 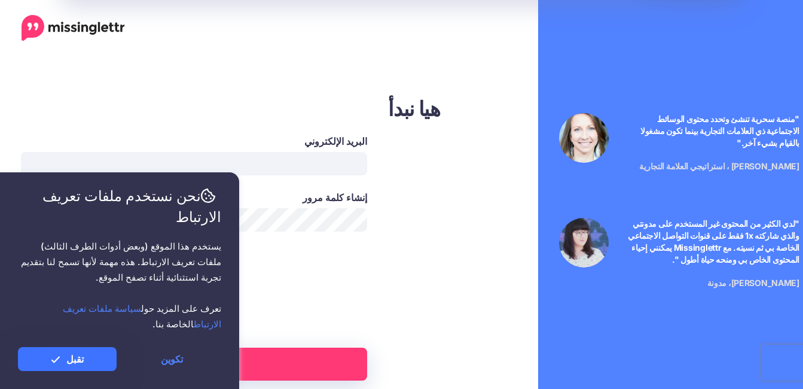 What do you see at coordinates (67, 359) in the screenshot?
I see `a: تقبل` at bounding box center [67, 359].